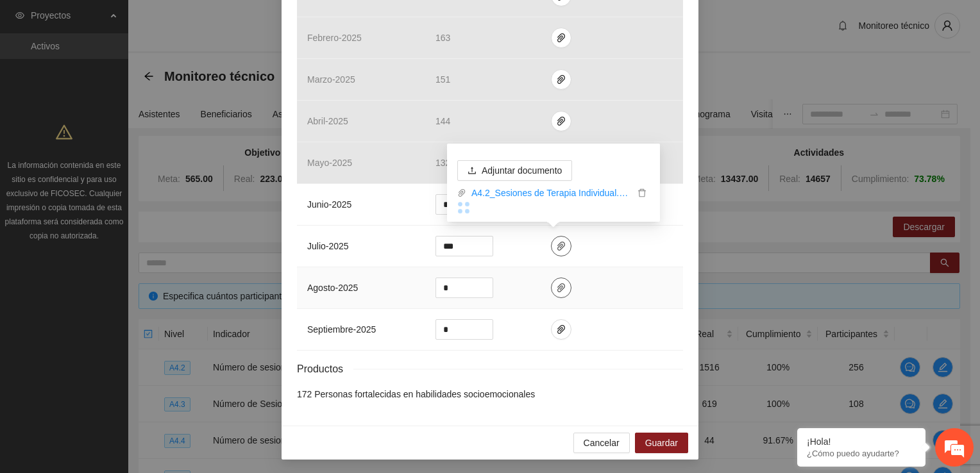 Image resolution: width=980 pixels, height=473 pixels. I want to click on span: septiembre - 2025, so click(341, 330).